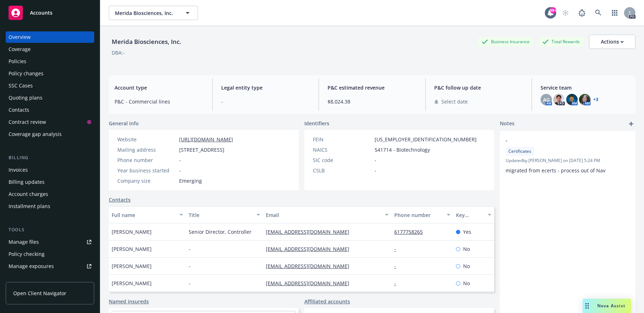 The width and height of the screenshot is (644, 313). What do you see at coordinates (147, 159) in the screenshot?
I see `div: Phone number` at bounding box center [147, 159].